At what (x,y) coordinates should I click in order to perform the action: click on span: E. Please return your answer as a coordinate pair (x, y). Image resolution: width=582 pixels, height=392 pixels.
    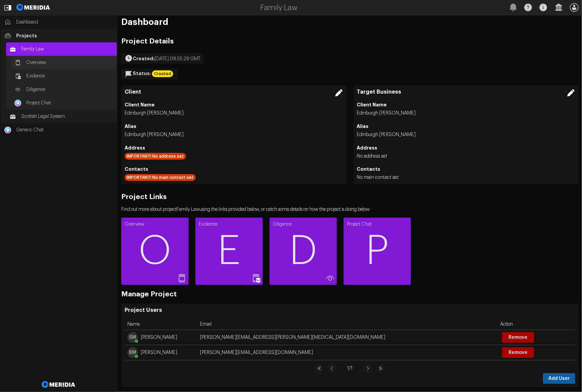
    Looking at the image, I should click on (229, 251).